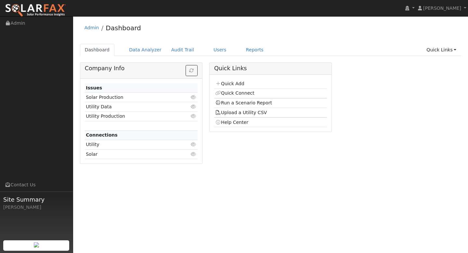 The width and height of the screenshot is (468, 253). Describe the element at coordinates (102, 135) in the screenshot. I see `strong: Connections` at that location.